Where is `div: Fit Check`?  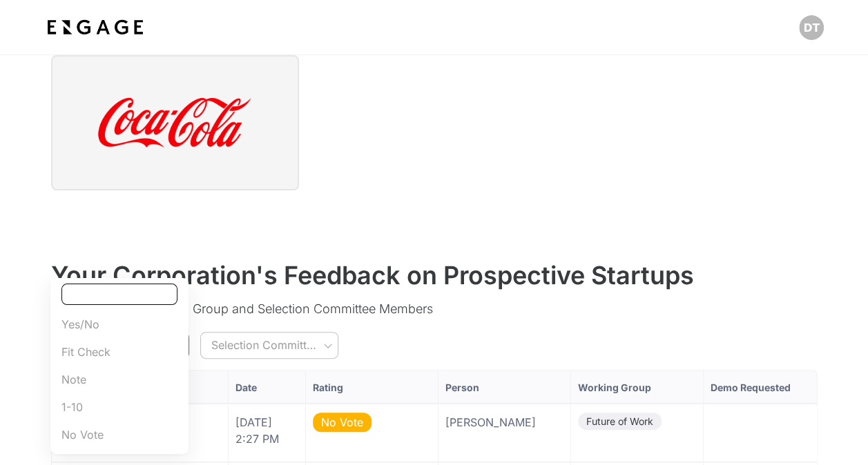 div: Fit Check is located at coordinates (120, 352).